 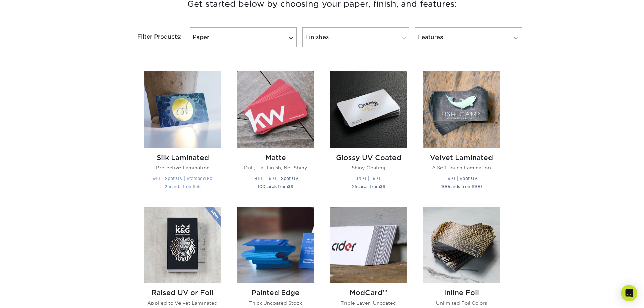 I want to click on p: Shiny Coating, so click(x=369, y=168).